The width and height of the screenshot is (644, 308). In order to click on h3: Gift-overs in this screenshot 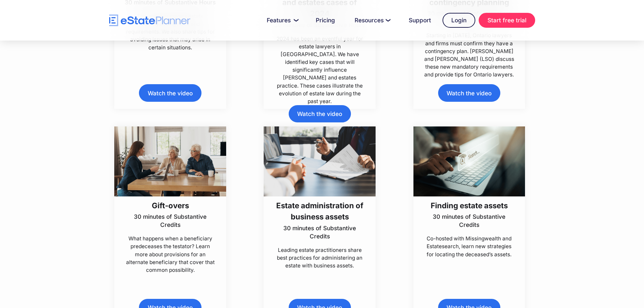, I will do `click(170, 205)`.